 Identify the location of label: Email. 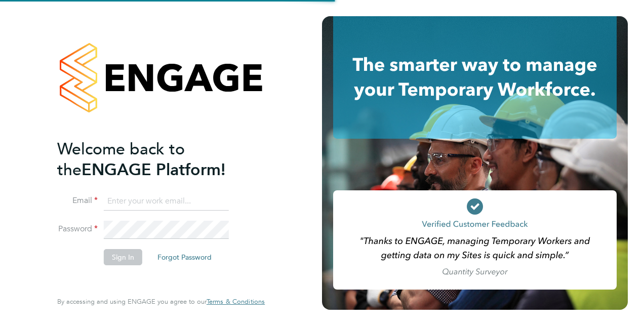
(77, 200).